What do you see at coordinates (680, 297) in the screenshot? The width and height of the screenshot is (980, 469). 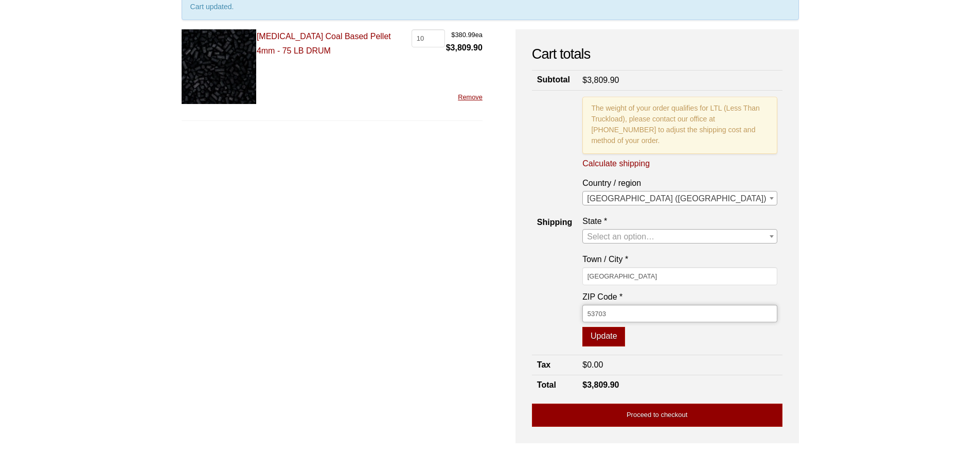 I see `label: ZIP Code` at bounding box center [680, 297].